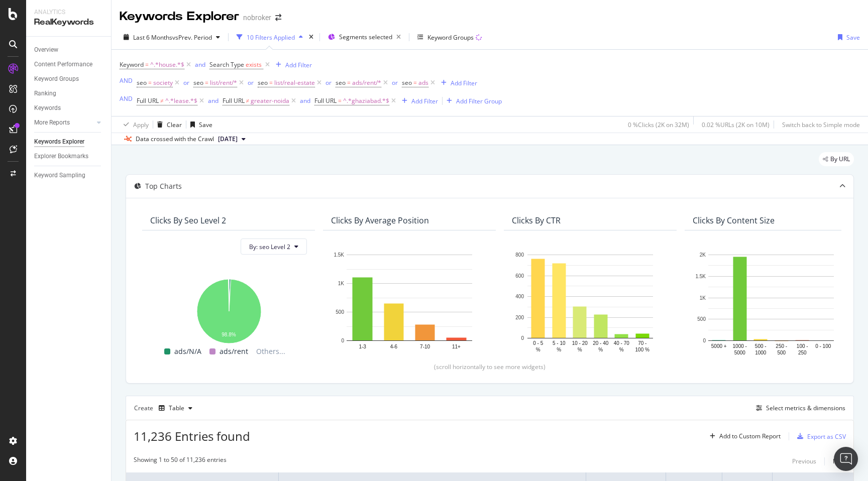 This screenshot has height=481, width=868. What do you see at coordinates (153, 37) in the screenshot?
I see `span: Last 6 Months` at bounding box center [153, 37].